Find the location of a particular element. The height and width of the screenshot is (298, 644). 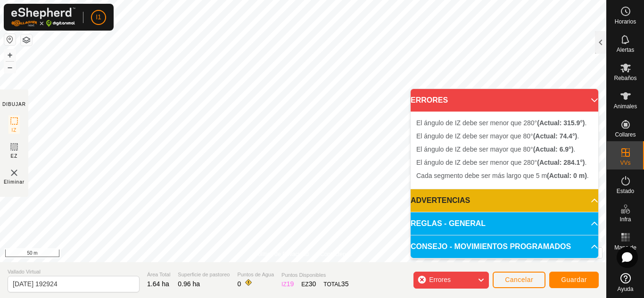

p-accordion-content: ERRORES is located at coordinates (504, 150).